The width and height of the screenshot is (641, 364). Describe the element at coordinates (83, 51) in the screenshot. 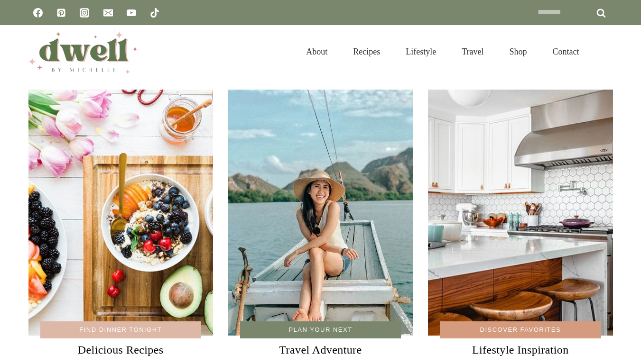

I see `a: DWELL by michelle` at that location.